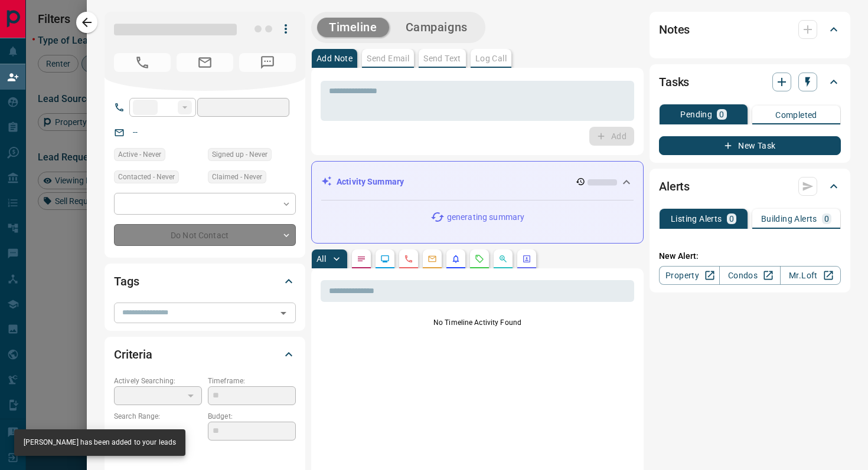  I want to click on button: New Task, so click(750, 146).